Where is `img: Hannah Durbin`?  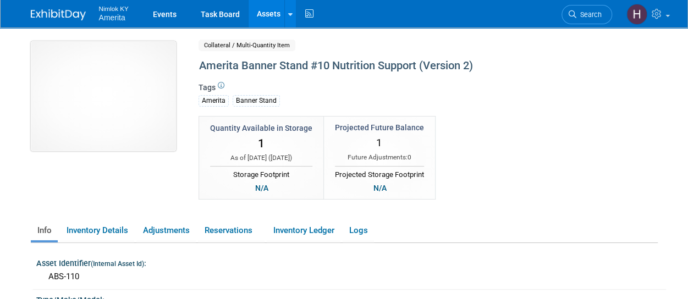
img: Hannah Durbin is located at coordinates (637, 14).